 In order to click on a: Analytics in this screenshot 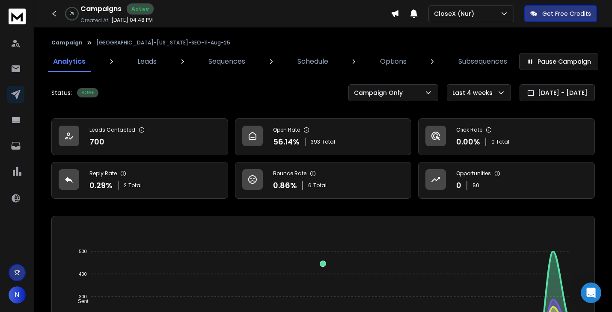, I will do `click(69, 62)`.